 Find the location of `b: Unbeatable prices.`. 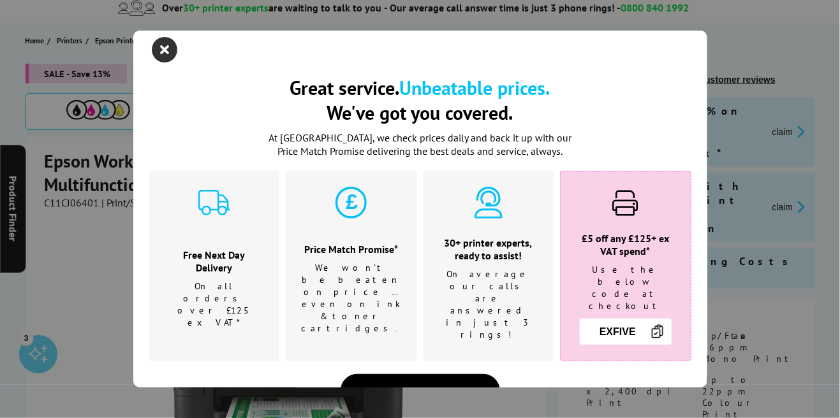

b: Unbeatable prices. is located at coordinates (475, 87).